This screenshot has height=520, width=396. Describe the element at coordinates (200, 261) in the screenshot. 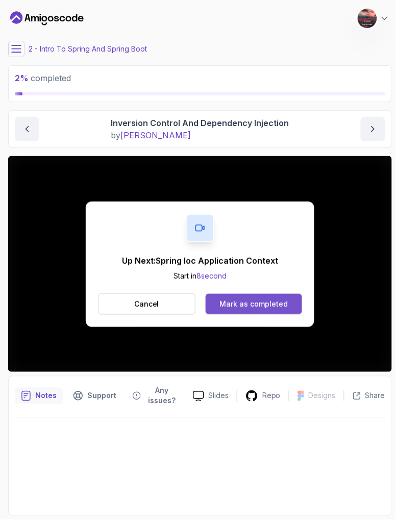

I see `p: Up Next: Spring Ioc Application Context` at that location.